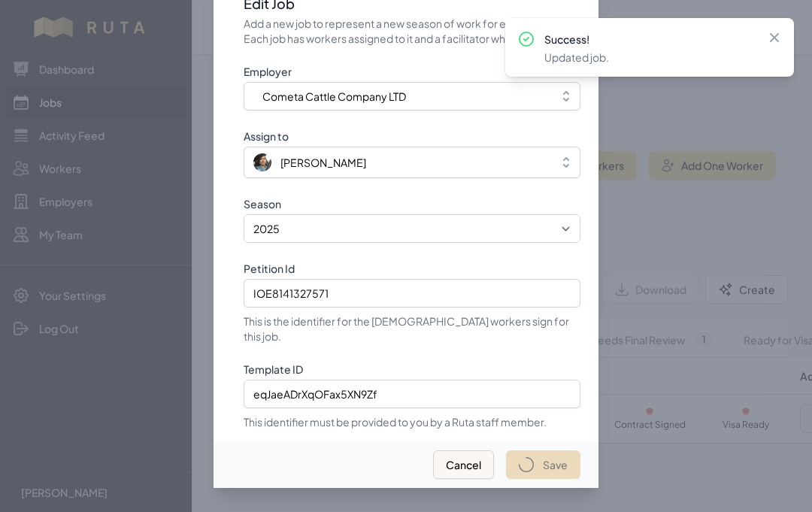  Describe the element at coordinates (543, 465) in the screenshot. I see `button: Save` at that location.